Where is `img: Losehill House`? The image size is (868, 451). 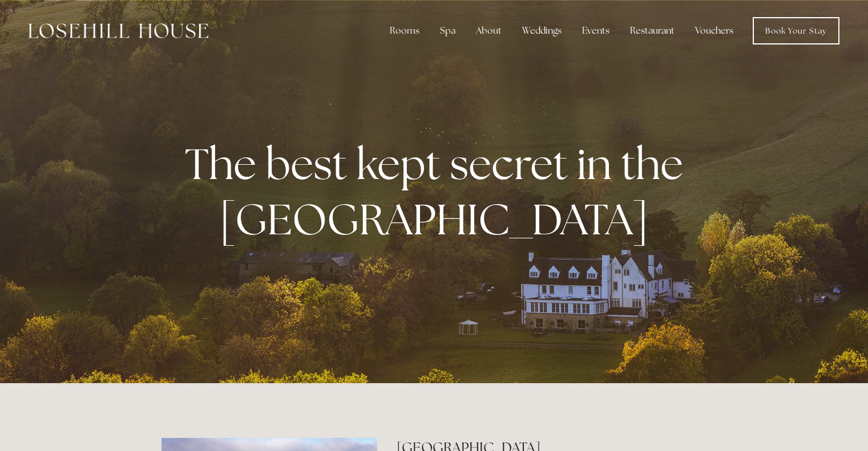
img: Losehill House is located at coordinates (118, 31).